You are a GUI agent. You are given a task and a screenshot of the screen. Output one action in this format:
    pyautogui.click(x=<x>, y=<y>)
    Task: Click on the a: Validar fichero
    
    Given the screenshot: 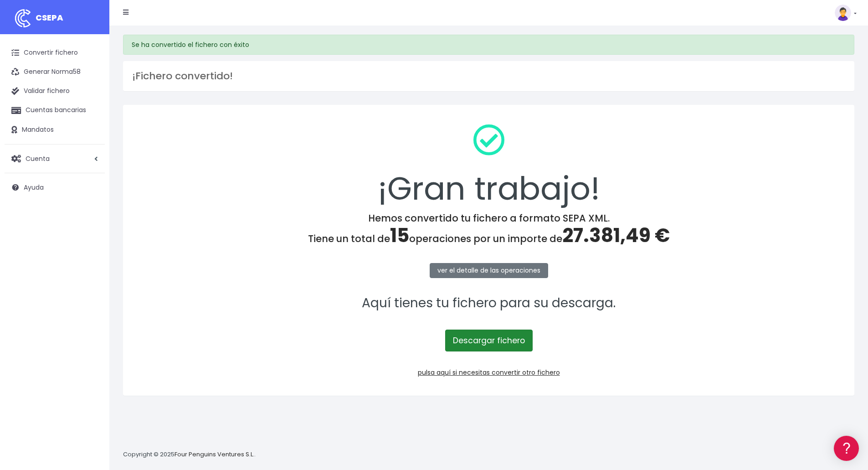 What is the action you would take?
    pyautogui.click(x=55, y=91)
    